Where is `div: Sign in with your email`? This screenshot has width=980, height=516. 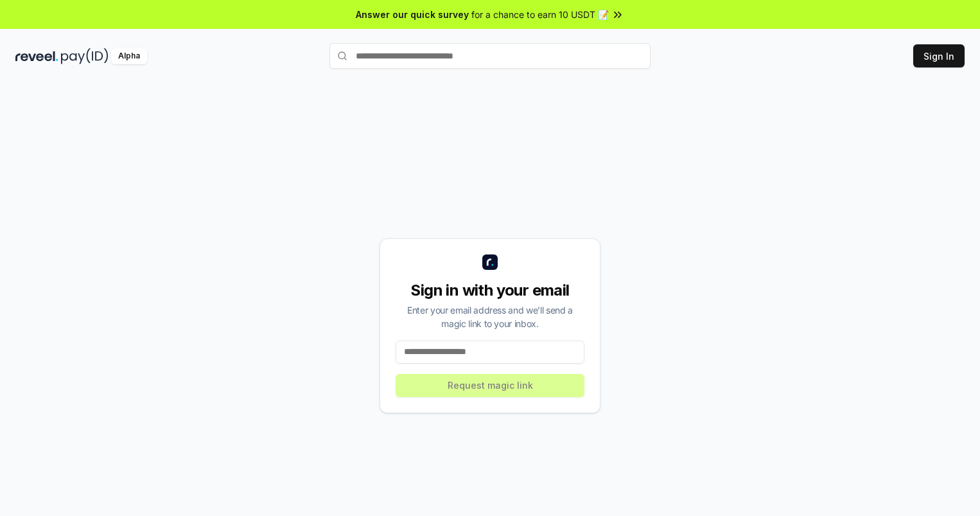 div: Sign in with your email is located at coordinates (490, 290).